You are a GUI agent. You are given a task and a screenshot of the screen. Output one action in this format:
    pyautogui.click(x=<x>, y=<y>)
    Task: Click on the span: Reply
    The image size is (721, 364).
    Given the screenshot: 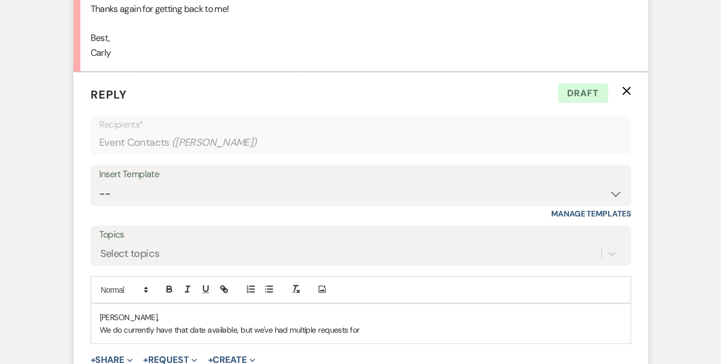 What is the action you would take?
    pyautogui.click(x=109, y=94)
    